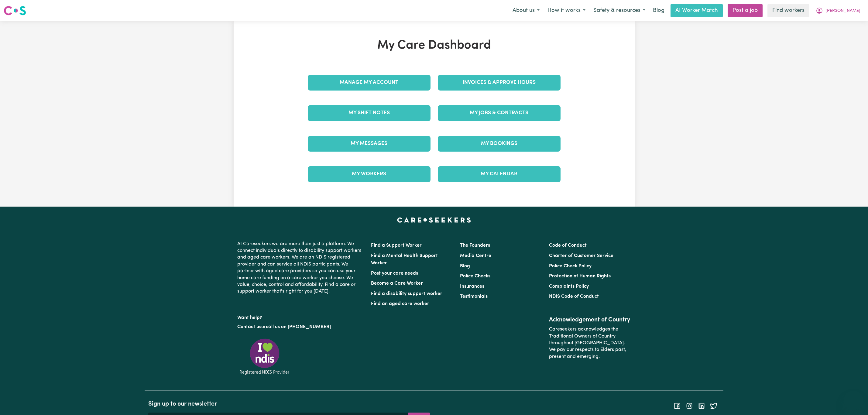 This screenshot has width=868, height=415. Describe the element at coordinates (396, 245) in the screenshot. I see `a: Find a Support Worker` at that location.